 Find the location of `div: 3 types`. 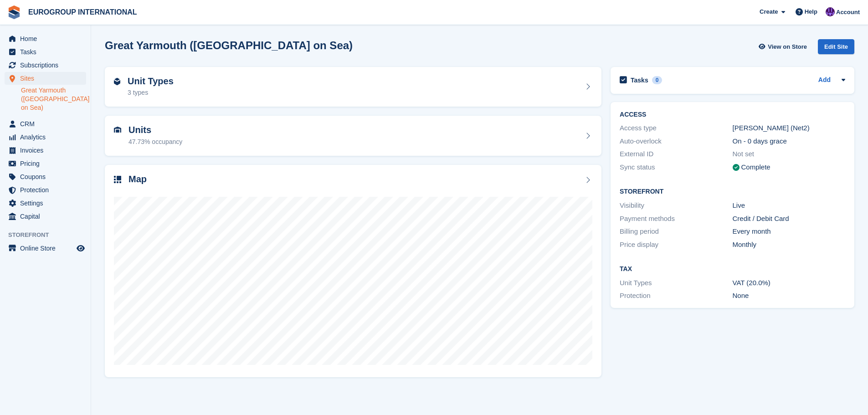

div: 3 types is located at coordinates (150, 93).